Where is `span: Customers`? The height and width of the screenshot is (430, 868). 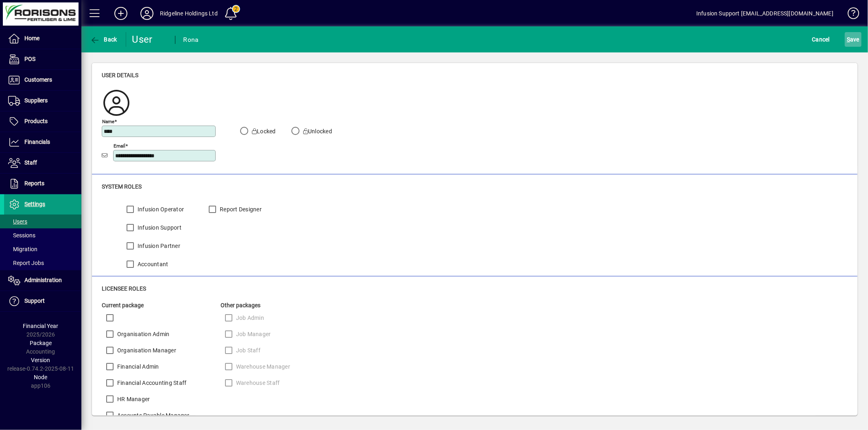 span: Customers is located at coordinates (38, 80).